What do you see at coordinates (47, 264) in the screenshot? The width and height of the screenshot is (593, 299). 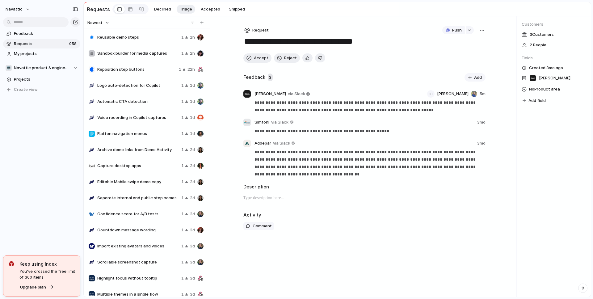 I see `span: Keep using Index` at bounding box center [47, 264].